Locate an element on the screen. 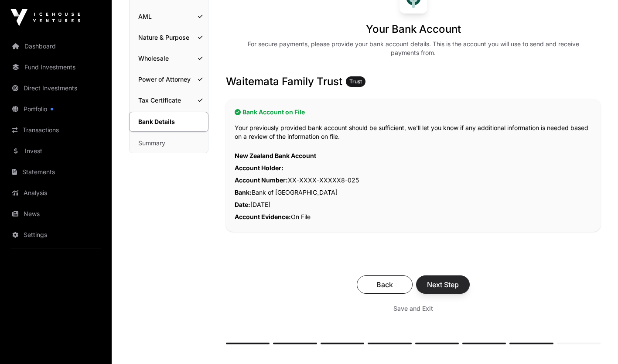  p: New Zealand Bank Account is located at coordinates (413, 156).